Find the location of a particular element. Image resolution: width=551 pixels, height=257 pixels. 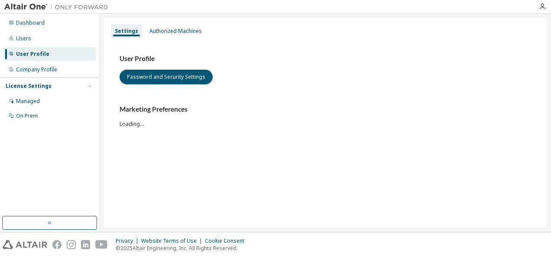

img: altair_logo.svg is located at coordinates (25, 245).